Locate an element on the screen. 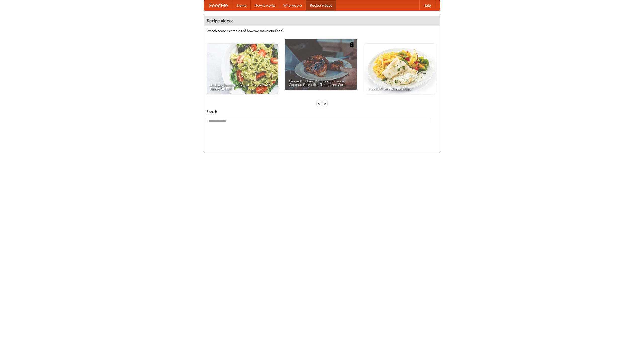  p: Watch some examples of how we make our food! is located at coordinates (322, 31).